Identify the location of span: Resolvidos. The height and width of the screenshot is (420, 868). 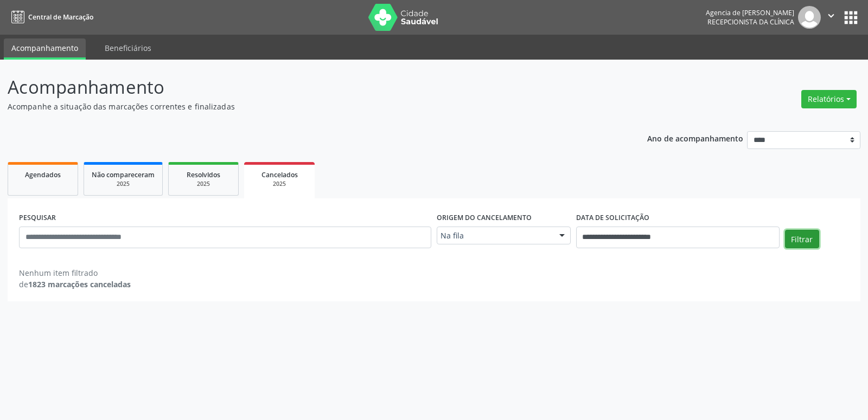
(203, 174).